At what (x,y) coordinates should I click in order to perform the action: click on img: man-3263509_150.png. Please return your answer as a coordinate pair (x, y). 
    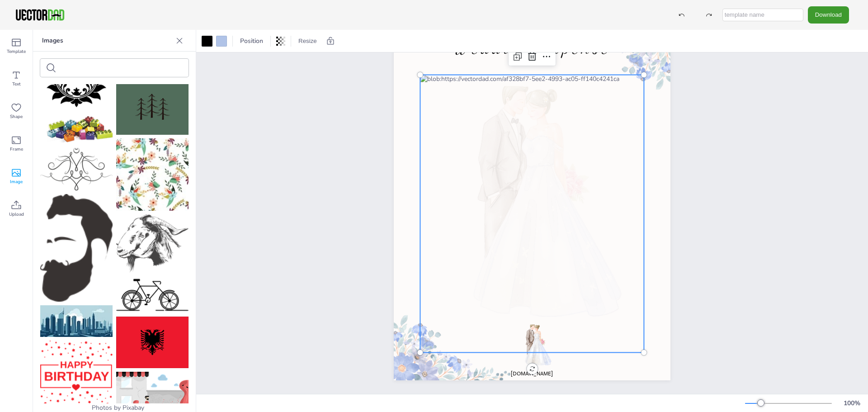
    Looking at the image, I should click on (76, 248).